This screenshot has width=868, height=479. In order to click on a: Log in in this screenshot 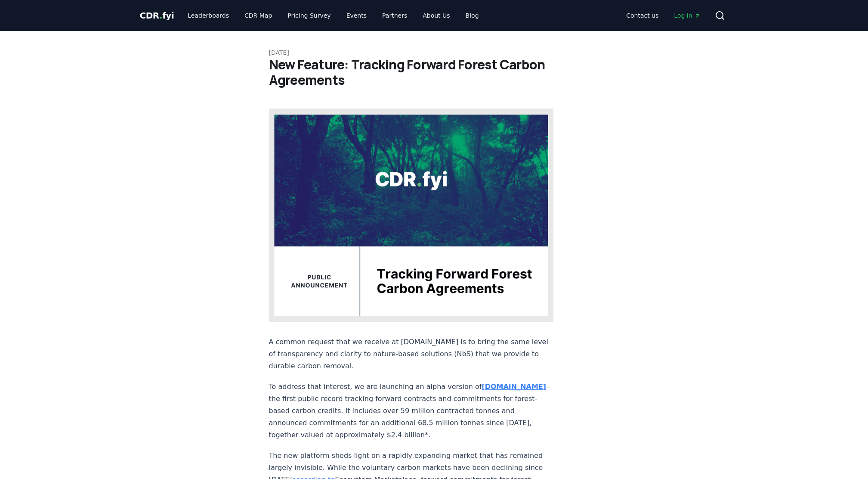, I will do `click(687, 15)`.